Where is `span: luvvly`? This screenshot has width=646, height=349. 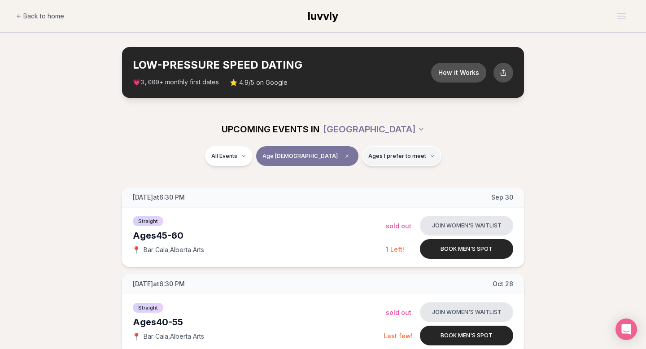
span: luvvly is located at coordinates (323, 16).